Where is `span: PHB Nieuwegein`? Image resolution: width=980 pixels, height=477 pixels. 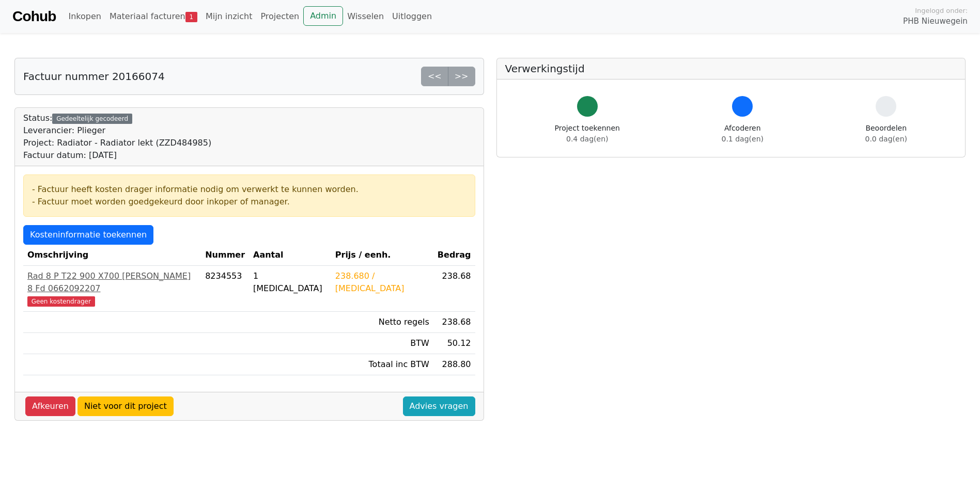
span: PHB Nieuwegein is located at coordinates (935, 21).